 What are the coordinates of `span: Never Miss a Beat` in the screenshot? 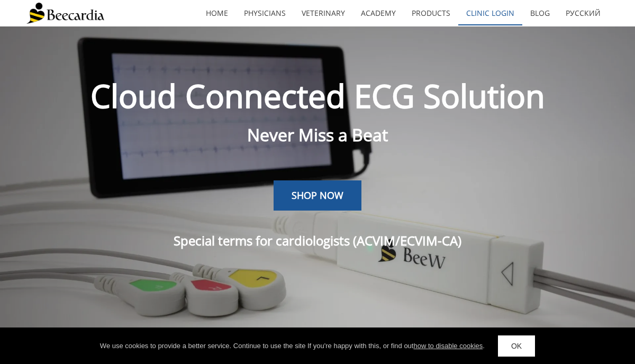 It's located at (318, 134).